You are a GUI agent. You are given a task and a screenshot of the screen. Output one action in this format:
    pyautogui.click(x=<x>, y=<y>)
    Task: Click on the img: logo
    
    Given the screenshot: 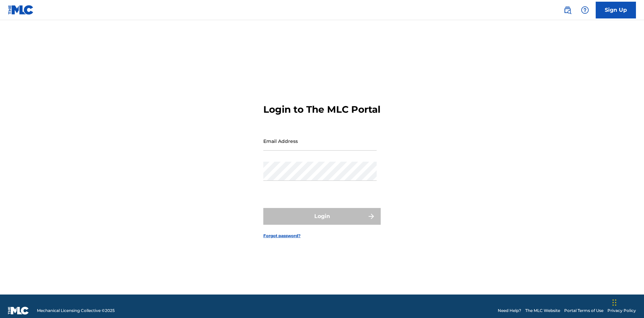 What is the action you would take?
    pyautogui.click(x=19, y=310)
    